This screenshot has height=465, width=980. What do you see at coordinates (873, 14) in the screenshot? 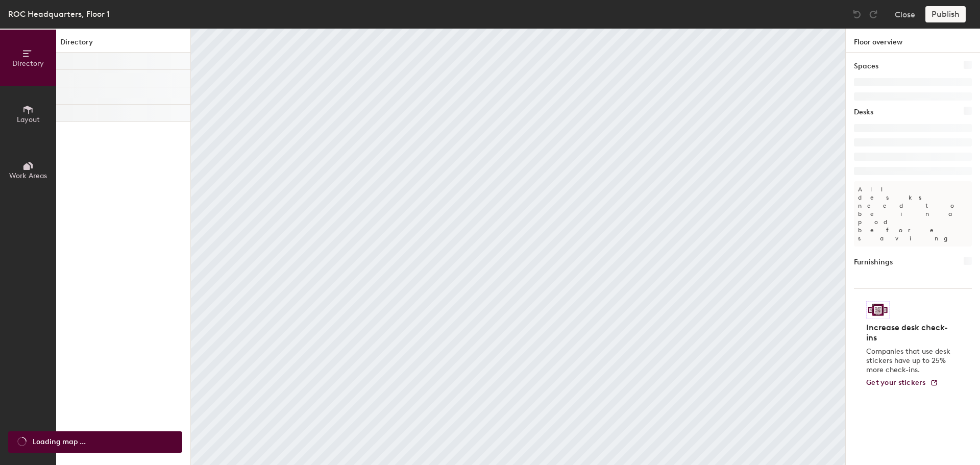
I see `img: Redo` at bounding box center [873, 14].